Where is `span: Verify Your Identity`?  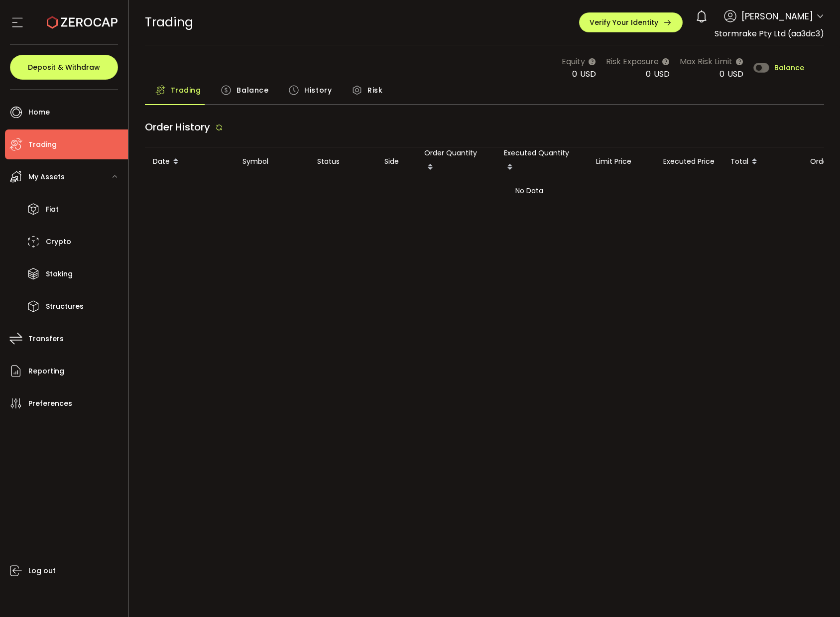
span: Verify Your Identity is located at coordinates (623, 22).